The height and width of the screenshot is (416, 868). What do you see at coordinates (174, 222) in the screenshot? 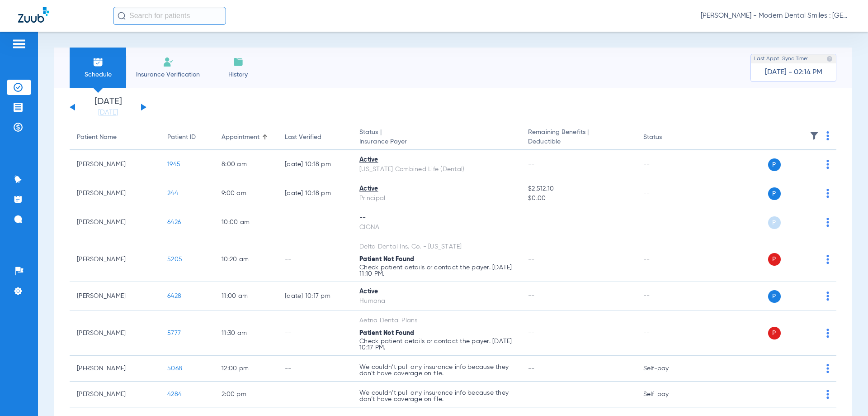
I see `span: 6426` at bounding box center [174, 222].